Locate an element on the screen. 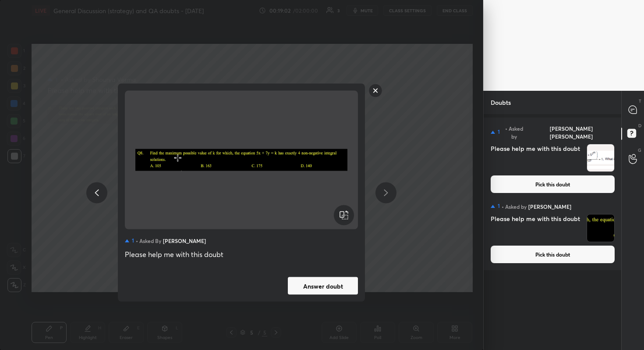  button: Answer doubt is located at coordinates (323, 286).